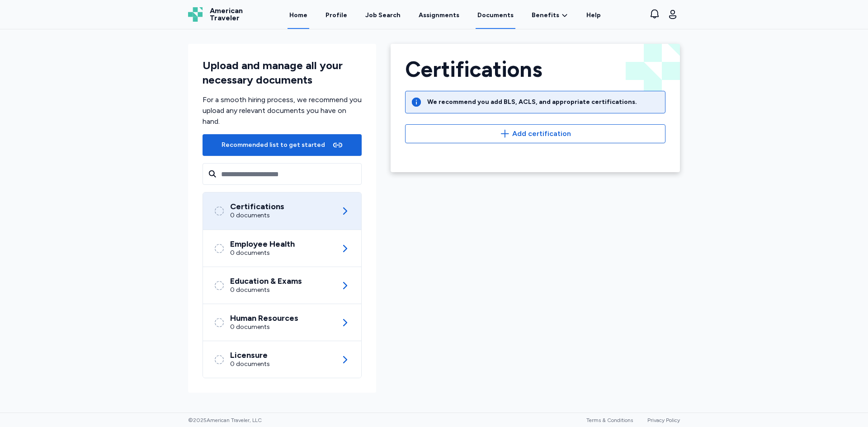  What do you see at coordinates (266, 281) in the screenshot?
I see `div: Education & Exams` at bounding box center [266, 281].